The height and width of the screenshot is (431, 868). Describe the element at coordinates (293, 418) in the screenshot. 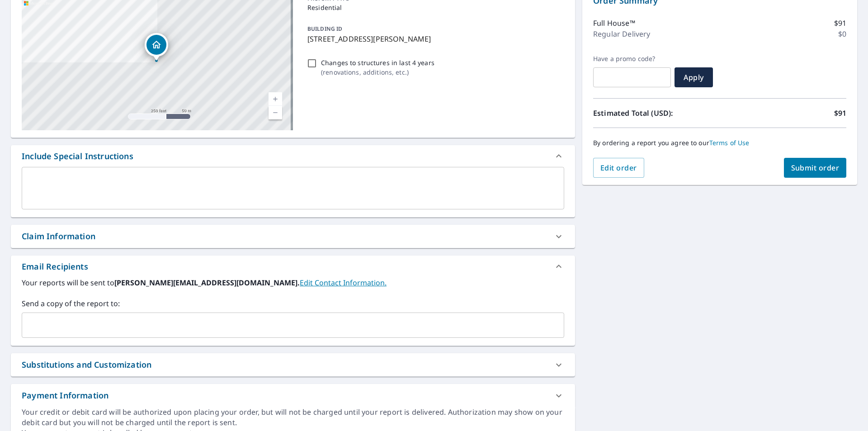

I see `div: Your credit or debit card will be authorized upon placing your order, but will not be charged unt...` at that location.